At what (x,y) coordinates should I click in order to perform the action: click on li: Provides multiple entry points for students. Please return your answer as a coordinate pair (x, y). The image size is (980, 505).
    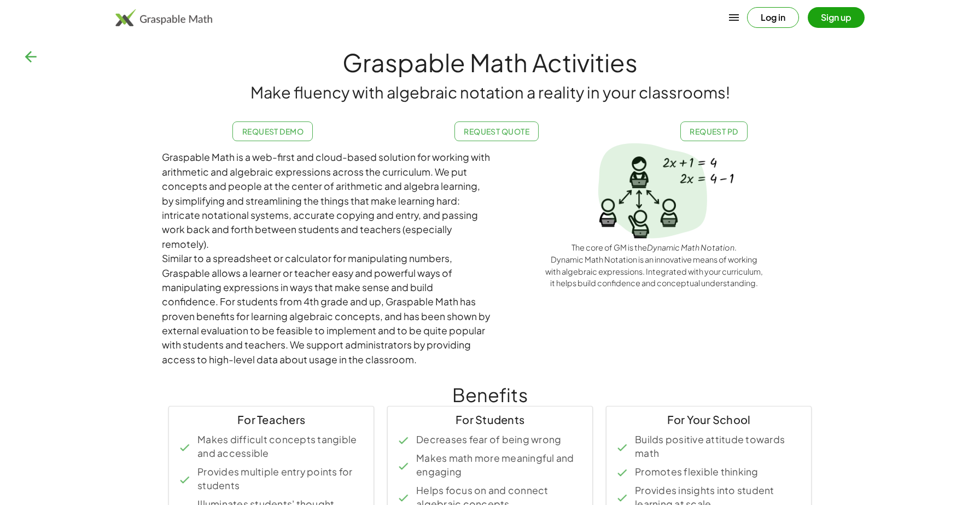
    Looking at the image, I should click on (271, 479).